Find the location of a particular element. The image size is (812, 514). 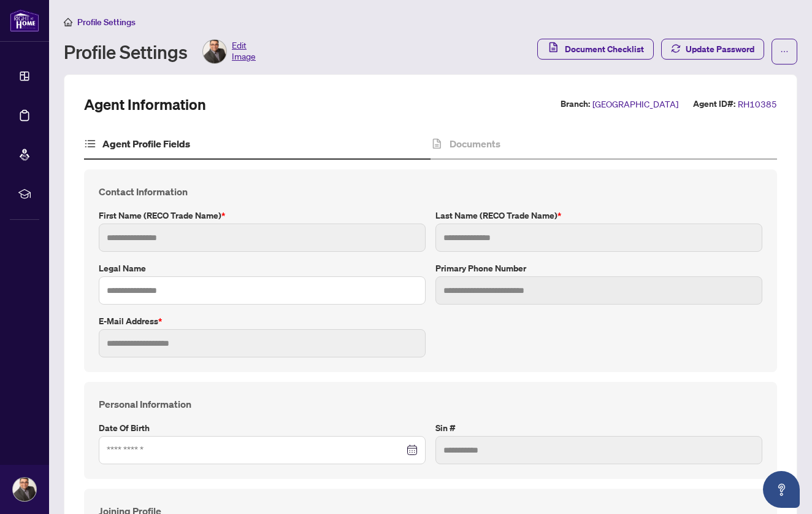

button: Open asap is located at coordinates (781, 489).